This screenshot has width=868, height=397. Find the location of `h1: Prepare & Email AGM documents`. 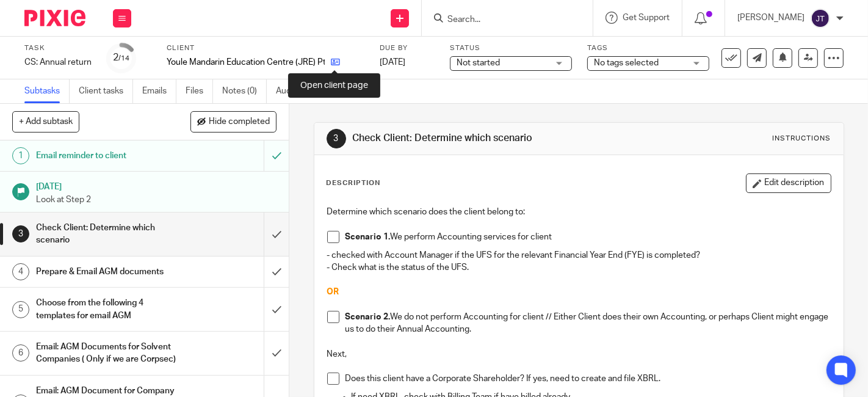

h1: Prepare & Email AGM documents is located at coordinates (108, 272).